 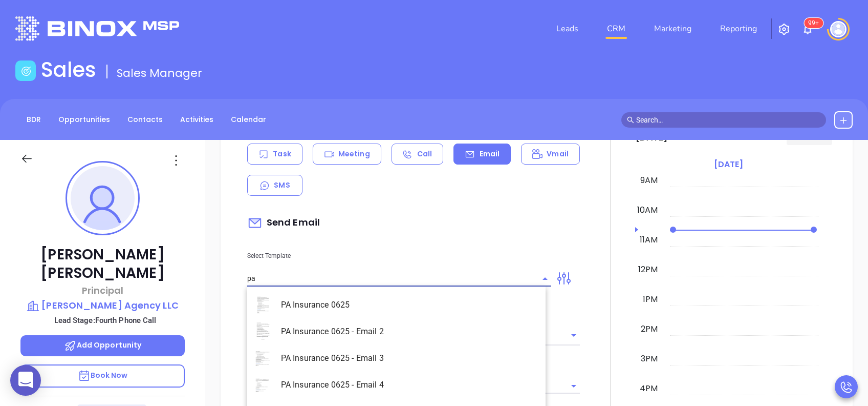 What do you see at coordinates (105, 320) in the screenshot?
I see `p: Lead Stage: Fourth Phone Call` at bounding box center [105, 320].